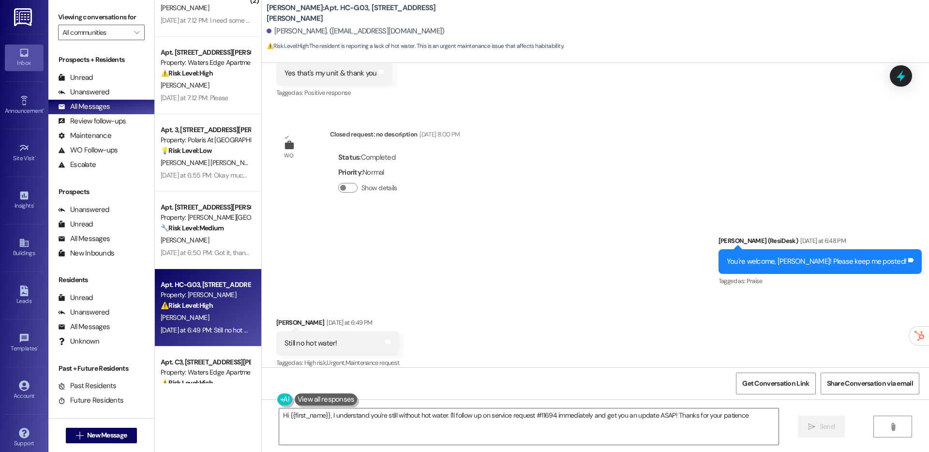  What do you see at coordinates (186, 150) in the screenshot?
I see `strong: 💡 Risk Level: Low` at bounding box center [186, 150].